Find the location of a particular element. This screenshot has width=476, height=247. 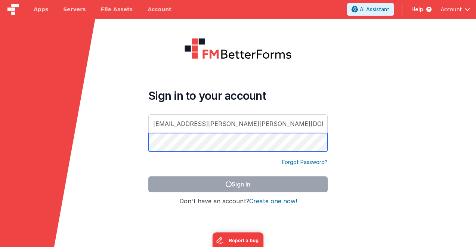

input: Email Address is located at coordinates (238, 124).